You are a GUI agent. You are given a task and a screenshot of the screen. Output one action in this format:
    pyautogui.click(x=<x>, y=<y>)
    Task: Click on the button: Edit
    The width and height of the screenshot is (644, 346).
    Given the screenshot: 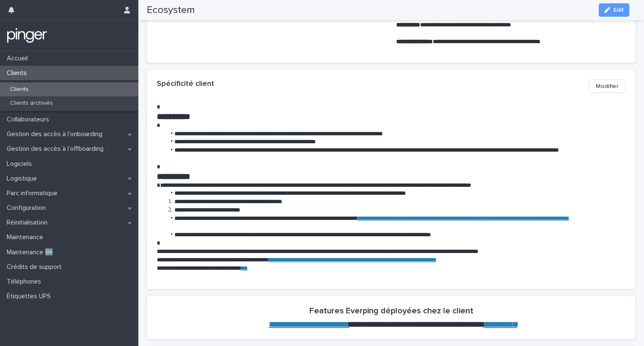 What is the action you would take?
    pyautogui.click(x=614, y=10)
    